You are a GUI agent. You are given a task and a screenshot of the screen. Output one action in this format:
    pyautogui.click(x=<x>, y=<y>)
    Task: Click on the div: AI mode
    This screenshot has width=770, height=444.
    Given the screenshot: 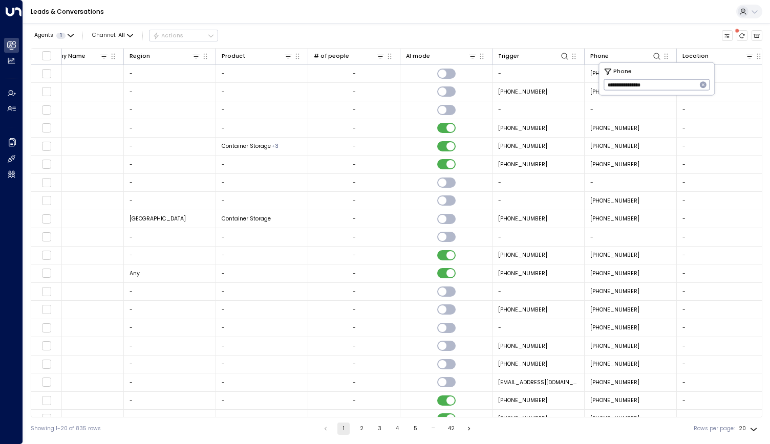 What is the action you would take?
    pyautogui.click(x=418, y=56)
    